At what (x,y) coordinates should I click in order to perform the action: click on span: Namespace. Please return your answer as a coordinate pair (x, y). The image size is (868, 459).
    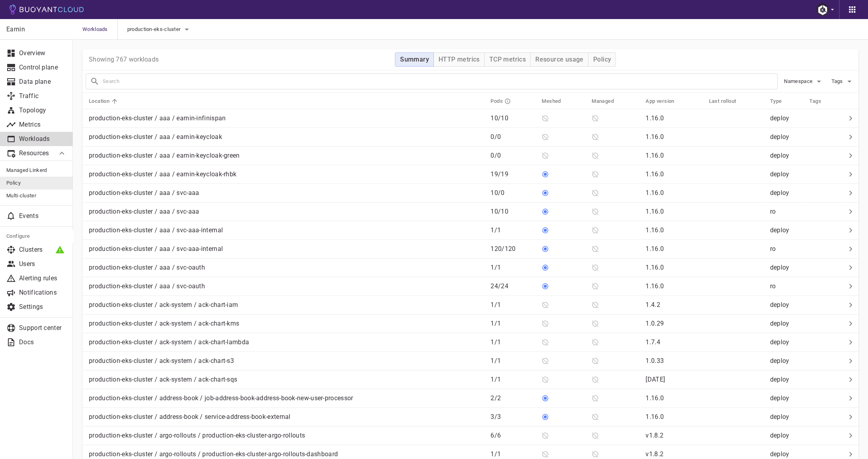
    Looking at the image, I should click on (799, 82).